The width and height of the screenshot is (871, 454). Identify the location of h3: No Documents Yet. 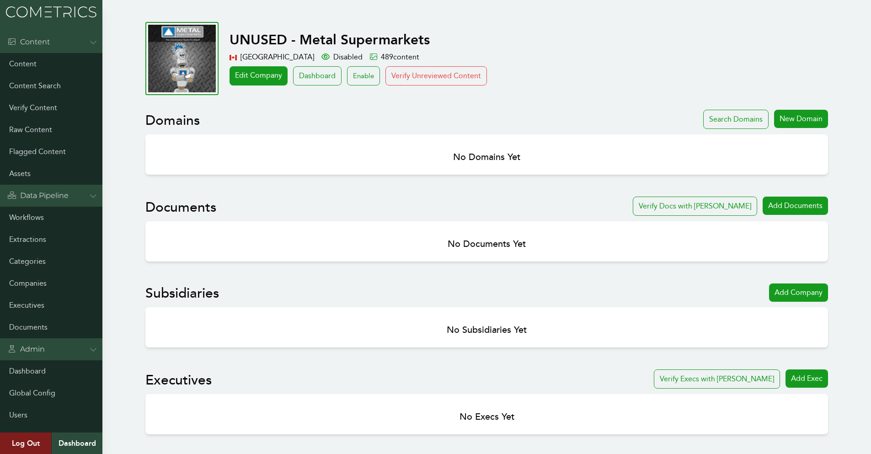
(486, 244).